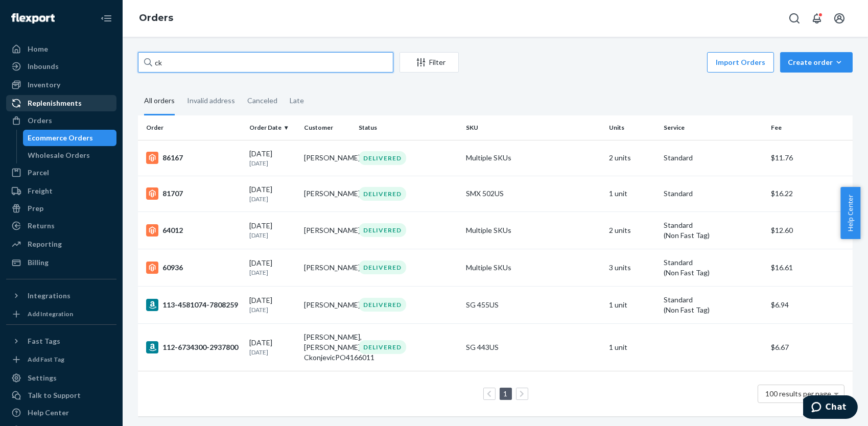  Describe the element at coordinates (850, 213) in the screenshot. I see `span: Help Center` at that location.